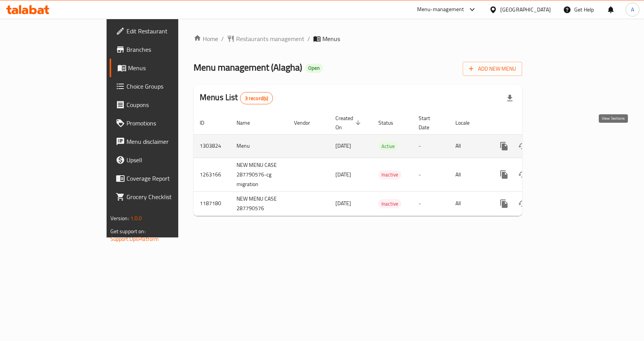  Describe the element at coordinates (167, 123) in the screenshot. I see `span: Promotions` at that location.